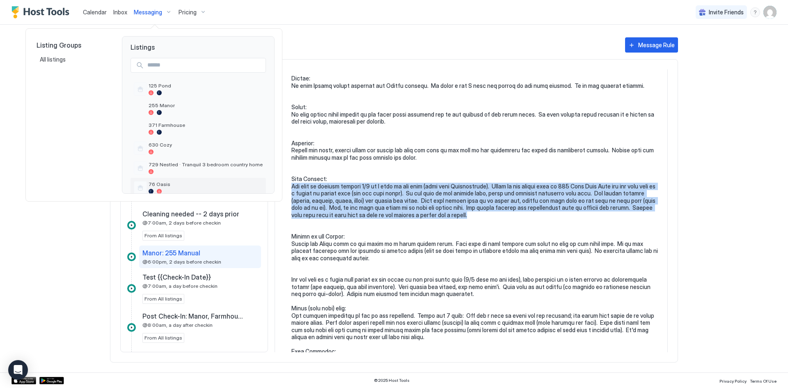 The height and width of the screenshot is (388, 788). Describe the element at coordinates (205, 65) in the screenshot. I see `input: Input Field` at that location.